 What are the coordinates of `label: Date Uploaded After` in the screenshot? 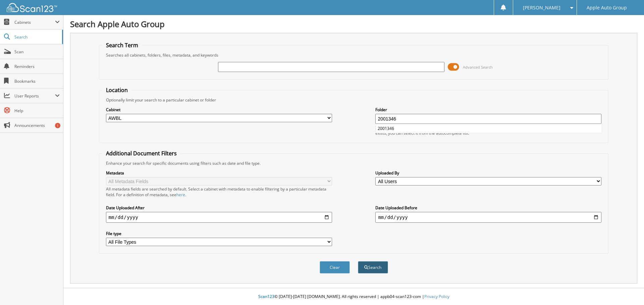 It's located at (219, 208).